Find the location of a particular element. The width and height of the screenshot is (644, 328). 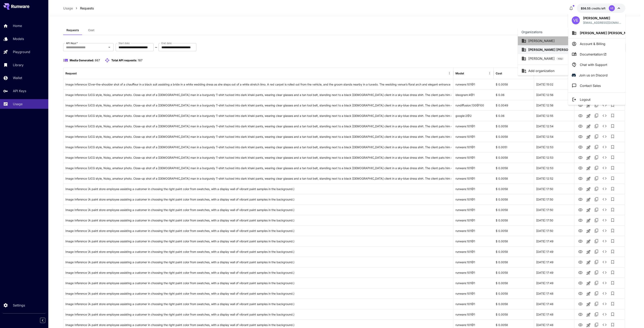

p: Add organization is located at coordinates (542, 71).